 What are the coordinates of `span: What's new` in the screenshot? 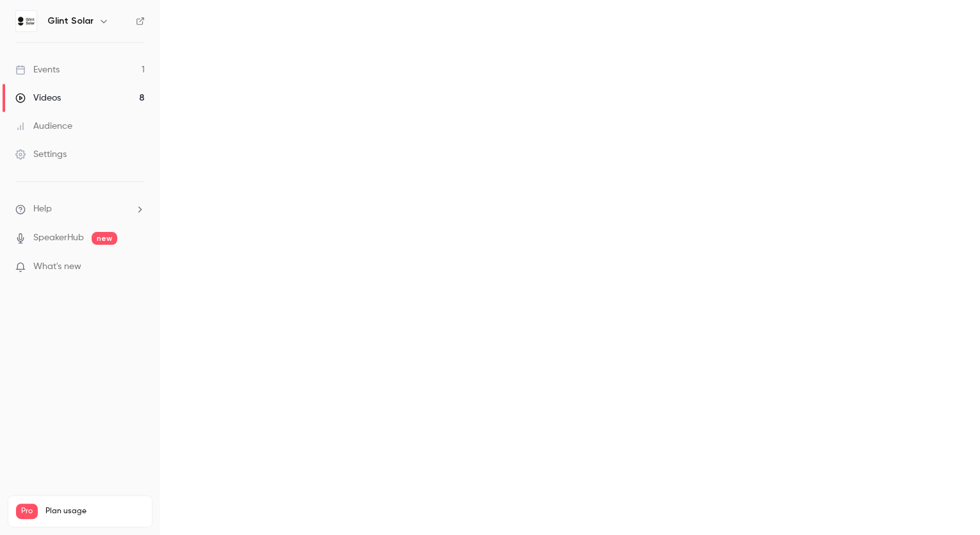 It's located at (57, 267).